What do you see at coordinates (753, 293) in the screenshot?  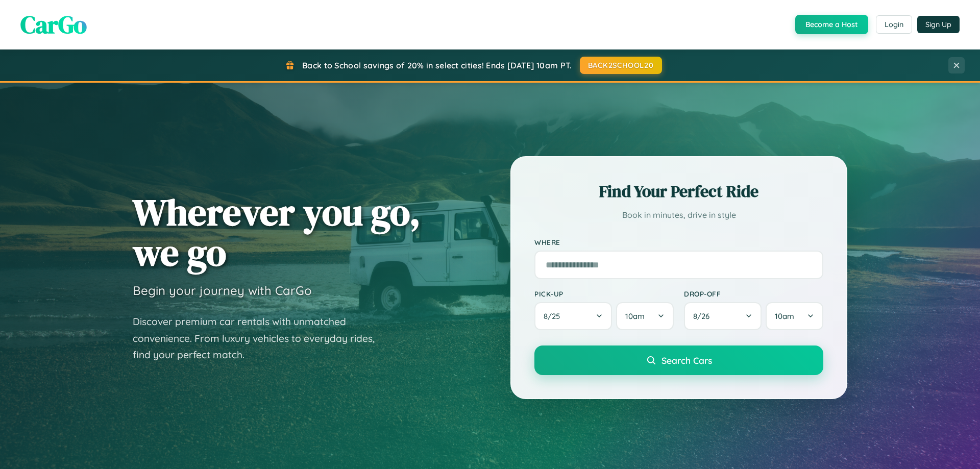 I see `label: Drop-off` at bounding box center [753, 293].